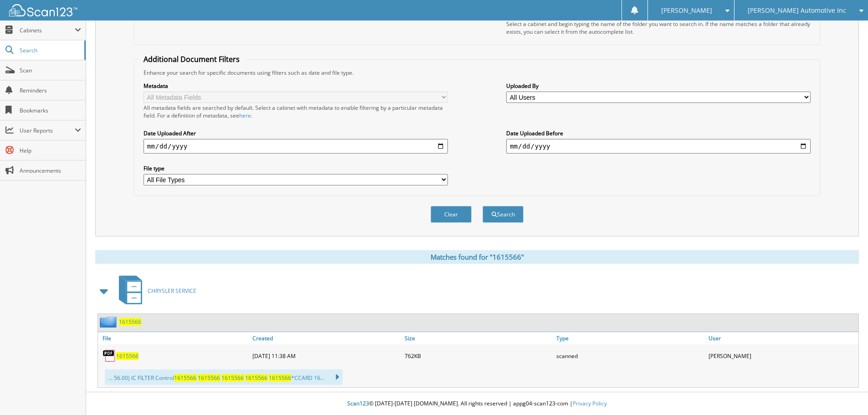  What do you see at coordinates (50, 70) in the screenshot?
I see `span: Scan` at bounding box center [50, 70].